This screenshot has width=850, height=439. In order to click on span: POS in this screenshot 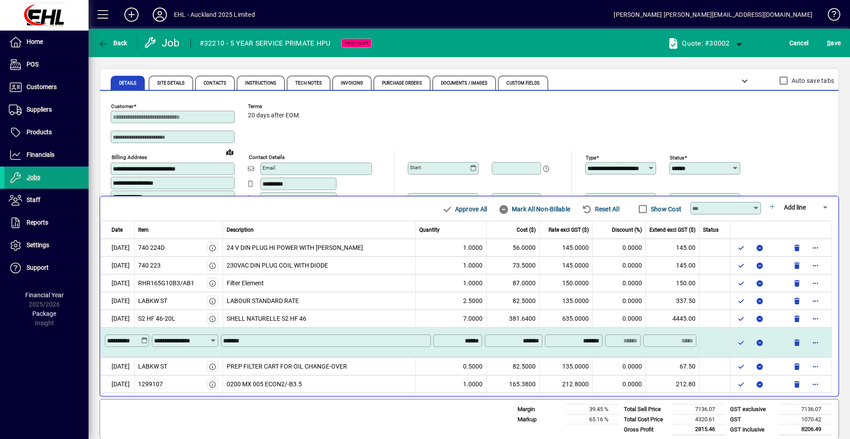, I will do `click(32, 64)`.